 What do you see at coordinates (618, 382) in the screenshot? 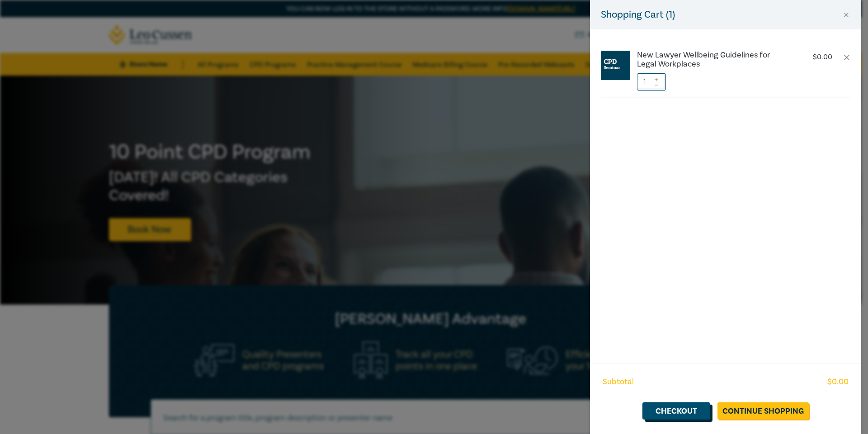
I see `span: Subtotal` at bounding box center [618, 382].